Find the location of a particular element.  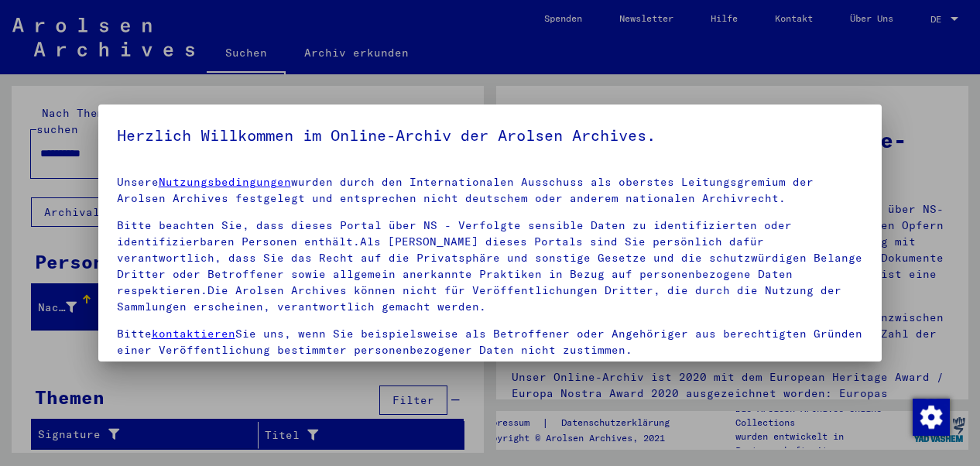

div: Change consent is located at coordinates (930, 416).